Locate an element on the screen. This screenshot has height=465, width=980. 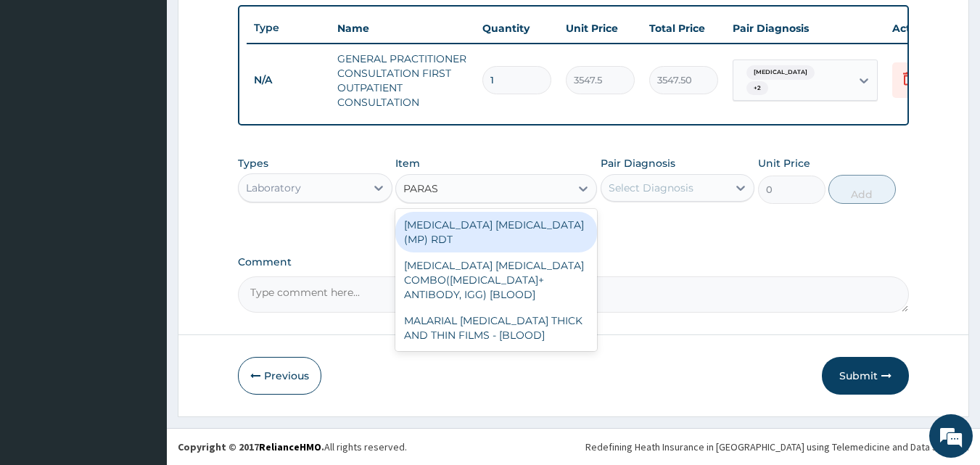
a: RelianceHMO is located at coordinates (290, 447).